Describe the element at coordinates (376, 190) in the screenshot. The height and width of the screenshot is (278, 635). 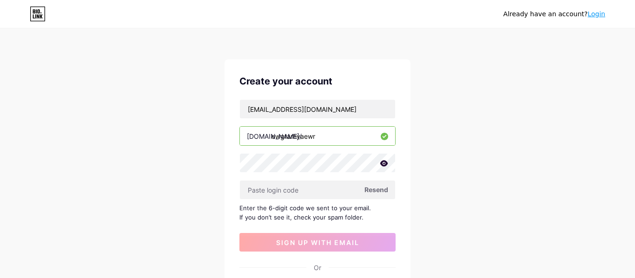
I see `span: Resend` at that location.